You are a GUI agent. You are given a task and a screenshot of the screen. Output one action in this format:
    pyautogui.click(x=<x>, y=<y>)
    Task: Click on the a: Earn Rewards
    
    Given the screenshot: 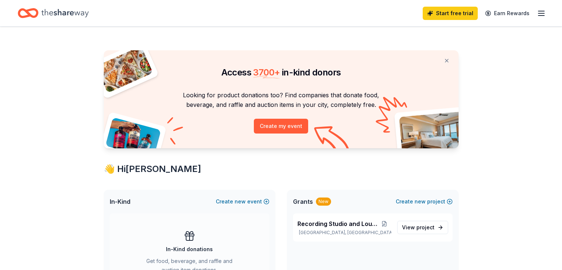 What is the action you would take?
    pyautogui.click(x=507, y=13)
    